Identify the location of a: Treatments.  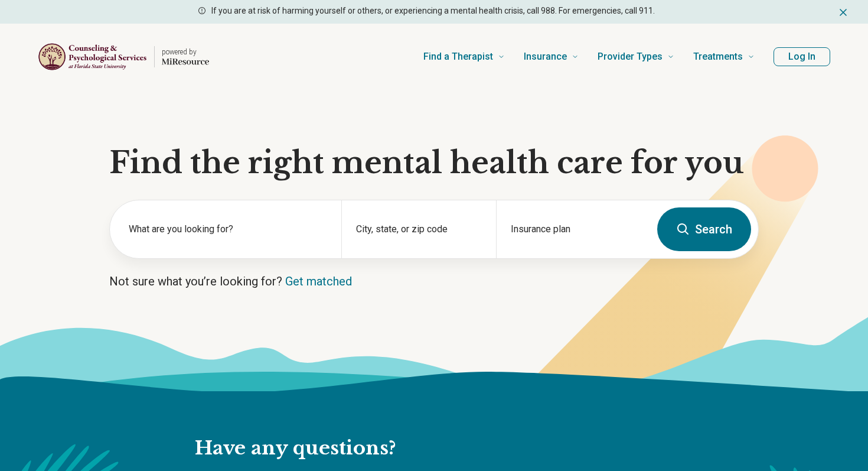
(724, 57).